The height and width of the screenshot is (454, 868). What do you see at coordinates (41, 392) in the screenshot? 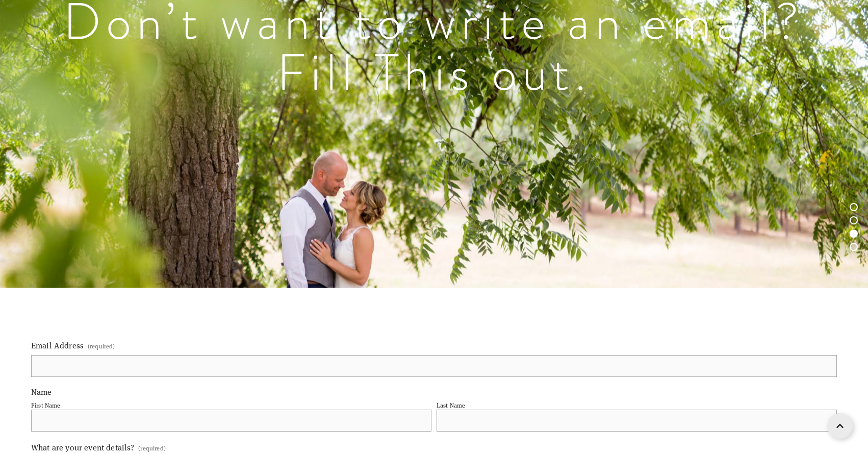
I see `span: Name` at bounding box center [41, 392].